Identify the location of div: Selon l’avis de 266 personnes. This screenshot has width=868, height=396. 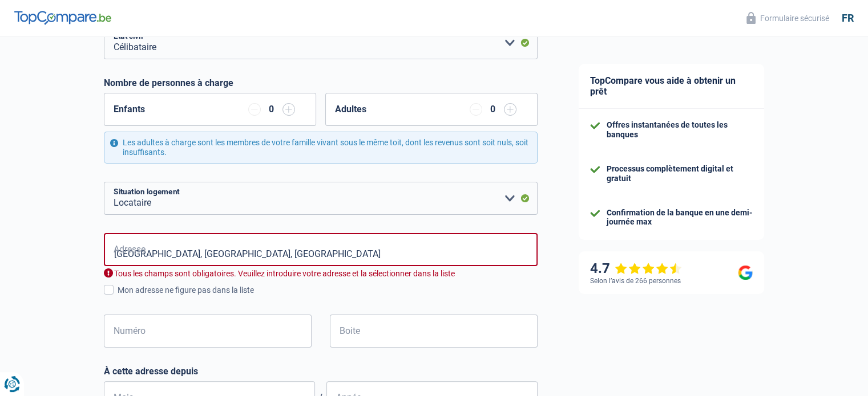
(635, 281).